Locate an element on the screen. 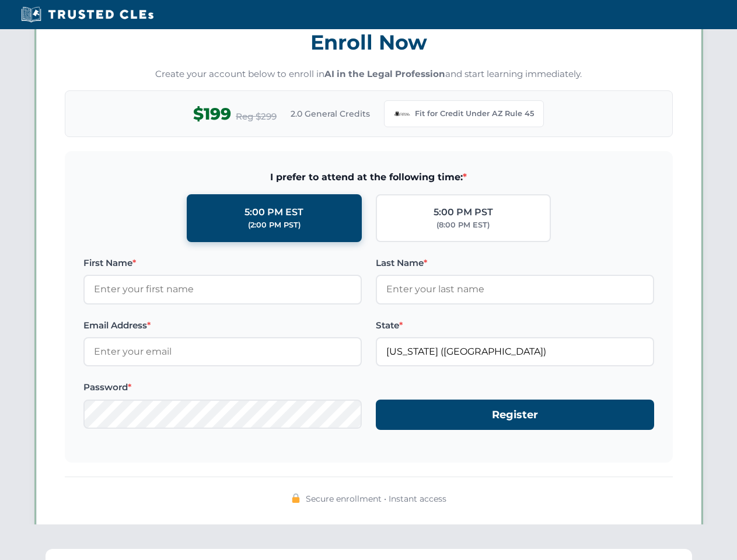 The width and height of the screenshot is (737, 560). div: 5:00 PM EST is located at coordinates (273, 212).